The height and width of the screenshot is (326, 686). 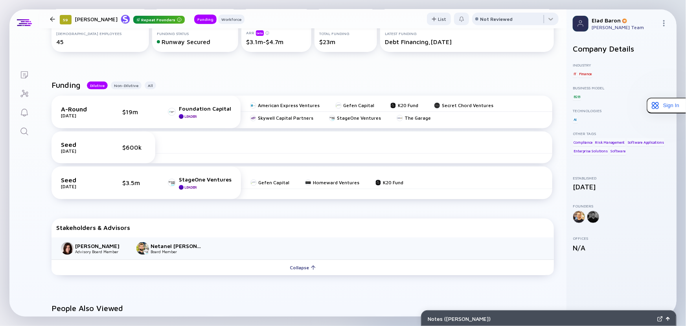 What do you see at coordinates (159, 20) in the screenshot?
I see `div: Repeat Founders` at bounding box center [159, 20].